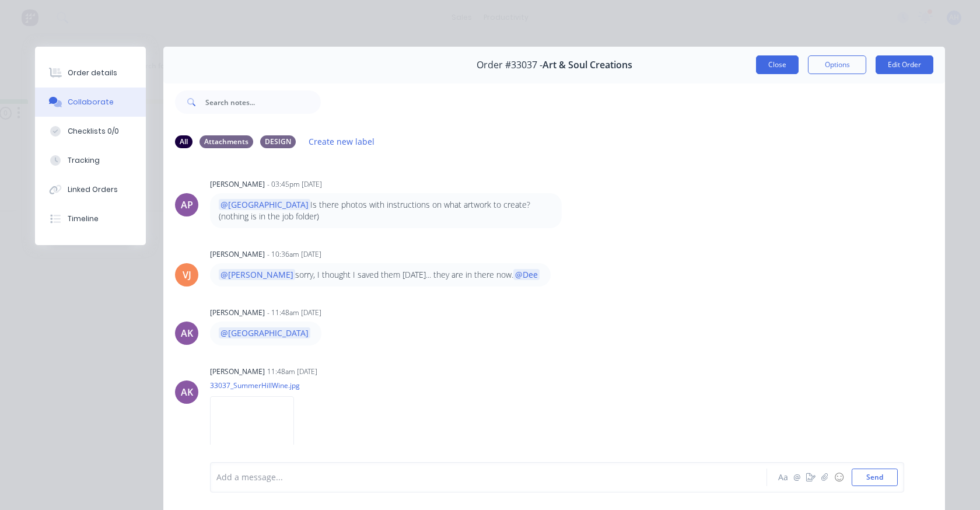  Describe the element at coordinates (263, 102) in the screenshot. I see `input: Search notes...` at that location.